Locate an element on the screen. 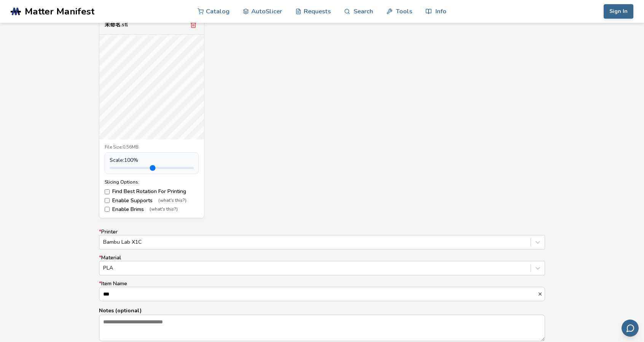  input: Find Best Rotation For Printing is located at coordinates (107, 192).